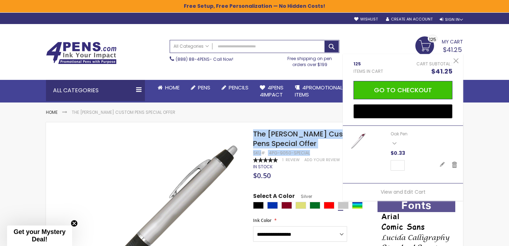 Image resolution: width=509 pixels, height=246 pixels. What do you see at coordinates (319, 91) in the screenshot?
I see `span: 4PROMOTIONAL ITEMS` at bounding box center [319, 91].